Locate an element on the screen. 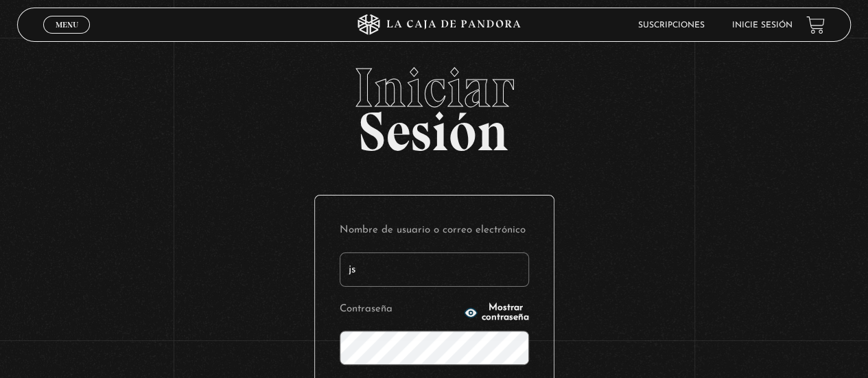 This screenshot has width=868, height=378. button: Mostrar contraseña is located at coordinates (497, 313).